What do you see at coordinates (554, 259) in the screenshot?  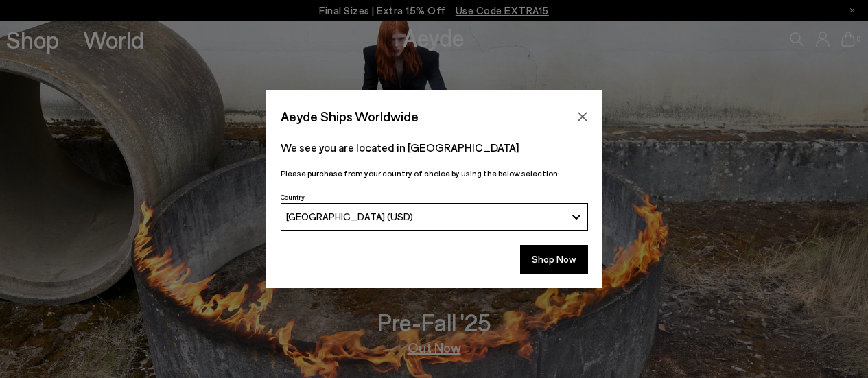 I see `button: Shop Now` at bounding box center [554, 259].